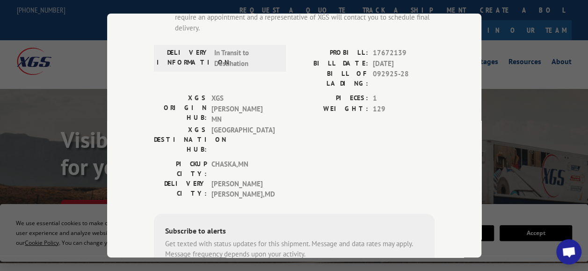 The image size is (588, 271). What do you see at coordinates (331, 98) in the screenshot?
I see `label: PIECES:` at bounding box center [331, 98].